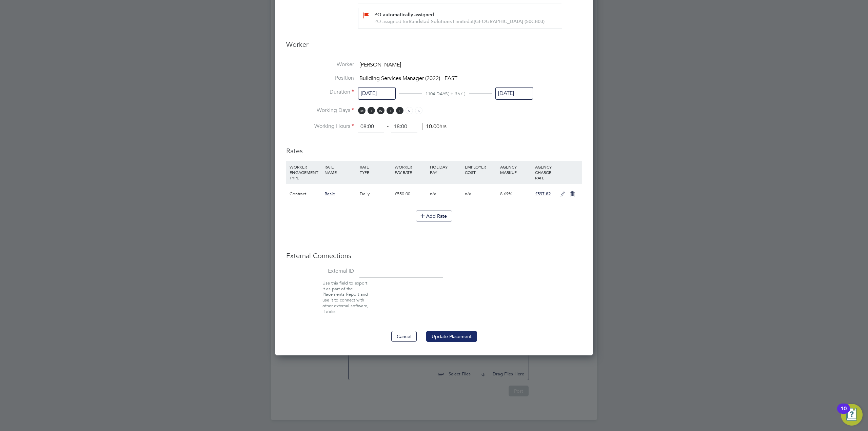 The width and height of the screenshot is (868, 431). I want to click on span: W, so click(381, 110).